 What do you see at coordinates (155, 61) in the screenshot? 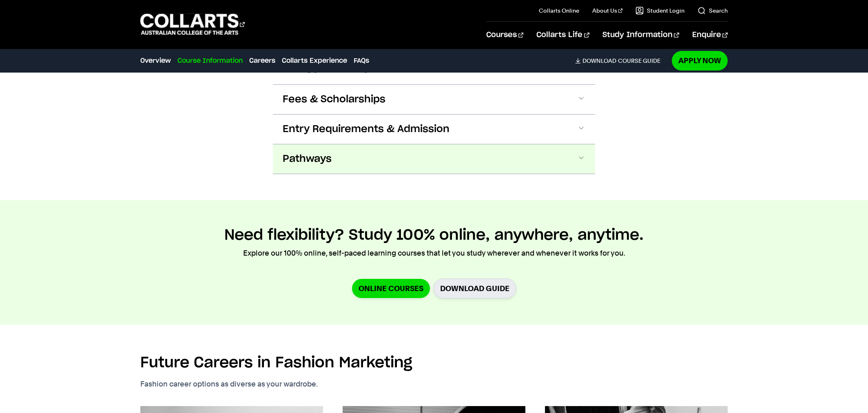
I see `a: Overview` at bounding box center [155, 61].